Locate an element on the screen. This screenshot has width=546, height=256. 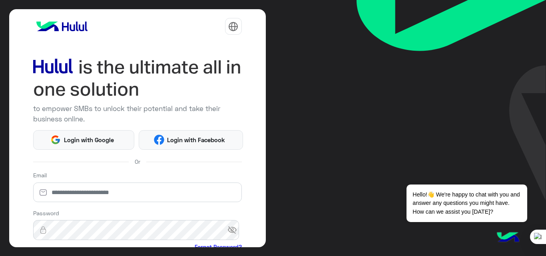
img: tab is located at coordinates (233, 26).